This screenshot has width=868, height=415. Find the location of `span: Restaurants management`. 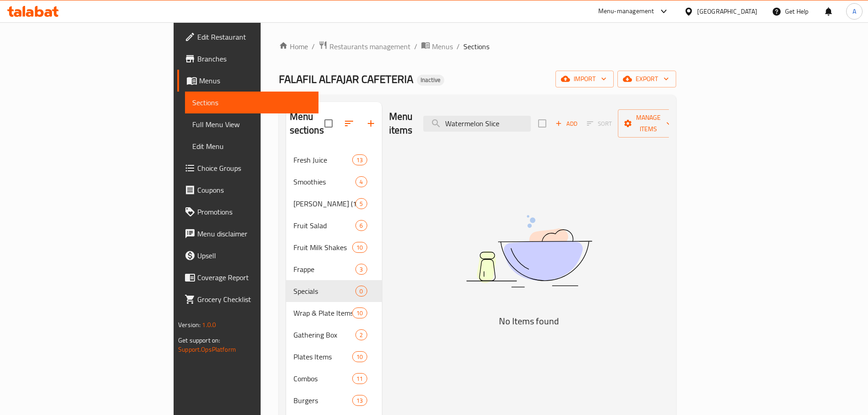

span: Restaurants management is located at coordinates (370, 46).